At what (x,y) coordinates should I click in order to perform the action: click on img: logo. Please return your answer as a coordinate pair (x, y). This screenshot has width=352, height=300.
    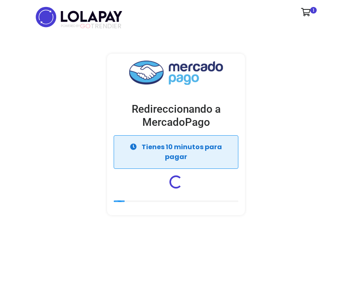
    Looking at the image, I should click on (79, 17).